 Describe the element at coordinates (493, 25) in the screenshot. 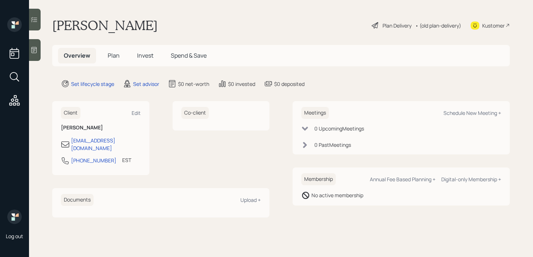

I see `div: Kustomer` at that location.